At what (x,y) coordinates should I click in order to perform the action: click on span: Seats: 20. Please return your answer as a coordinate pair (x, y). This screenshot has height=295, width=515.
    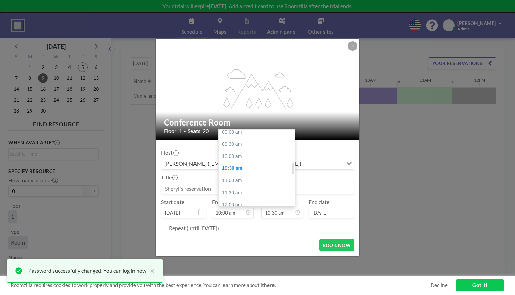
    Looking at the image, I should click on (198, 131).